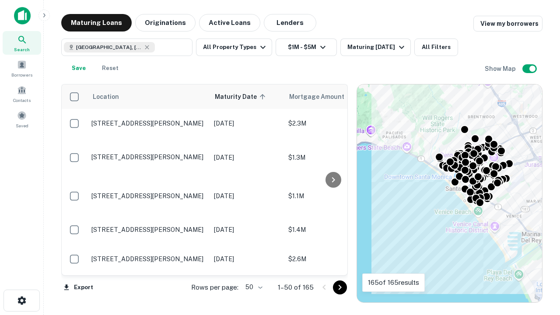  Describe the element at coordinates (230, 23) in the screenshot. I see `button: Active Loans` at that location.